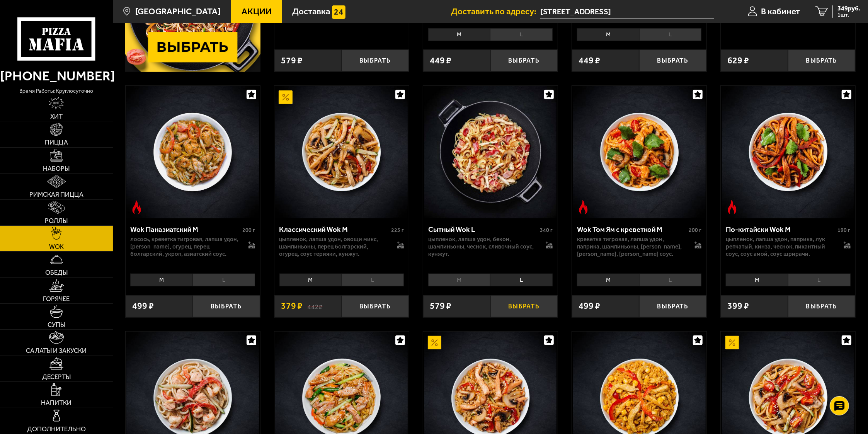 This screenshot has height=434, width=868. What do you see at coordinates (56, 142) in the screenshot?
I see `span: Пицца` at bounding box center [56, 142].